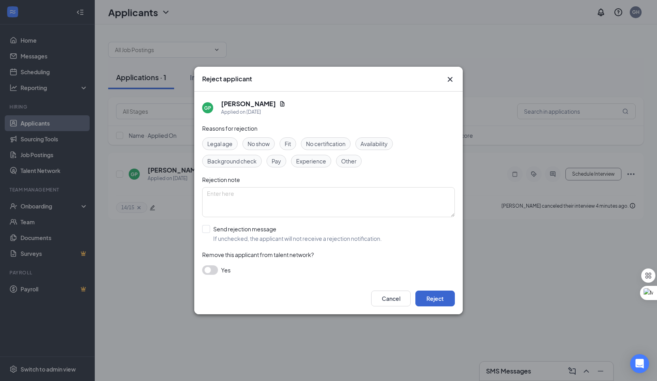 Image resolution: width=657 pixels, height=381 pixels. What do you see at coordinates (220, 144) in the screenshot?
I see `span: Legal age` at bounding box center [220, 144].